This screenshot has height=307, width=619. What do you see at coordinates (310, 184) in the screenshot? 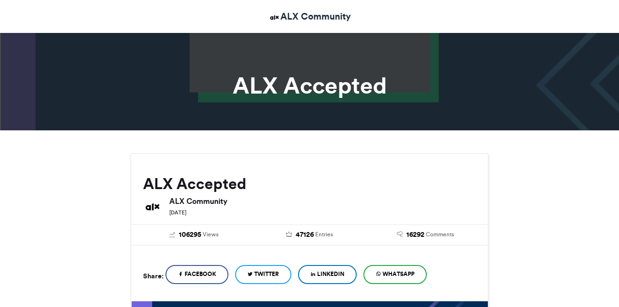
I see `h2: ALX Accepted` at bounding box center [310, 184].